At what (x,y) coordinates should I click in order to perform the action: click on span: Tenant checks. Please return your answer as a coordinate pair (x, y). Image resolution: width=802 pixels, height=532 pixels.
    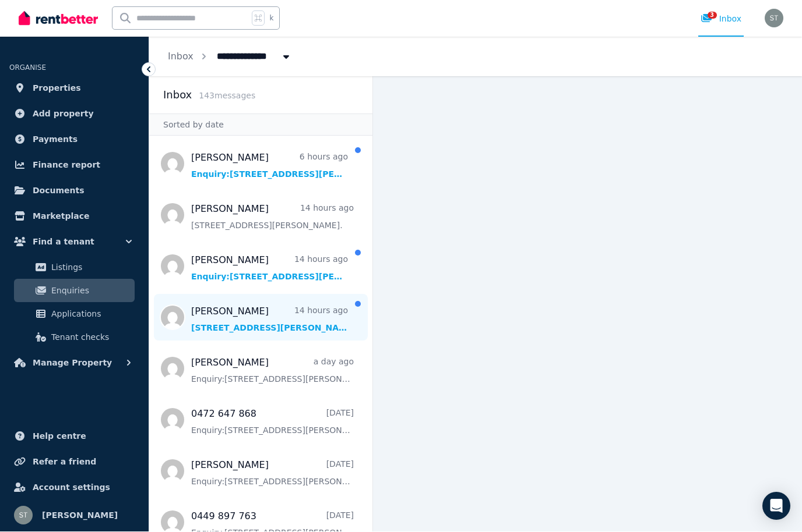
    Looking at the image, I should click on (90, 338).